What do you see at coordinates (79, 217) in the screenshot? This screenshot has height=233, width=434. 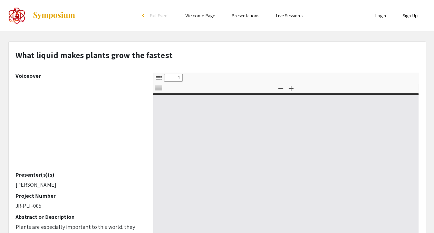 I see `h2: Abstract or Description` at bounding box center [79, 217].